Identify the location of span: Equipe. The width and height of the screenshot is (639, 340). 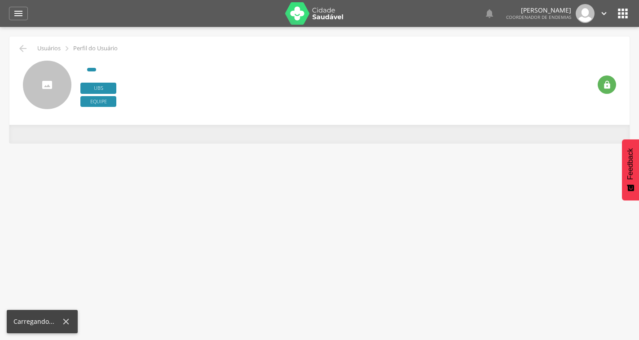
(98, 102).